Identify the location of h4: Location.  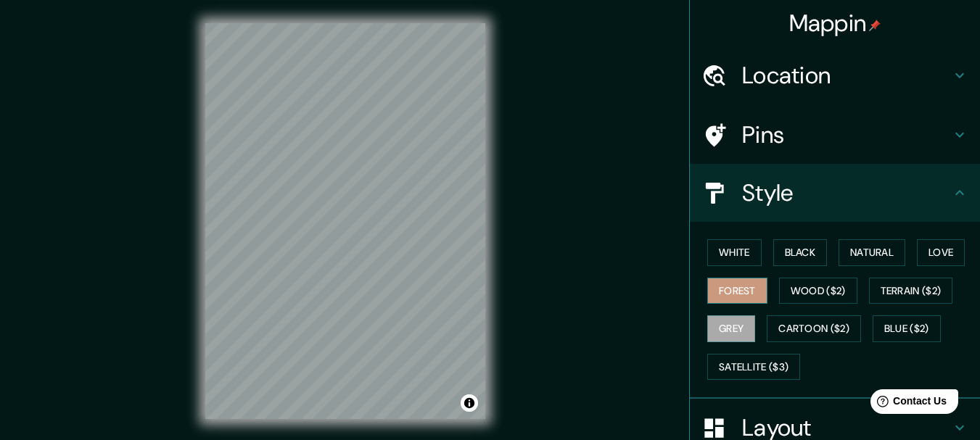
(847, 75).